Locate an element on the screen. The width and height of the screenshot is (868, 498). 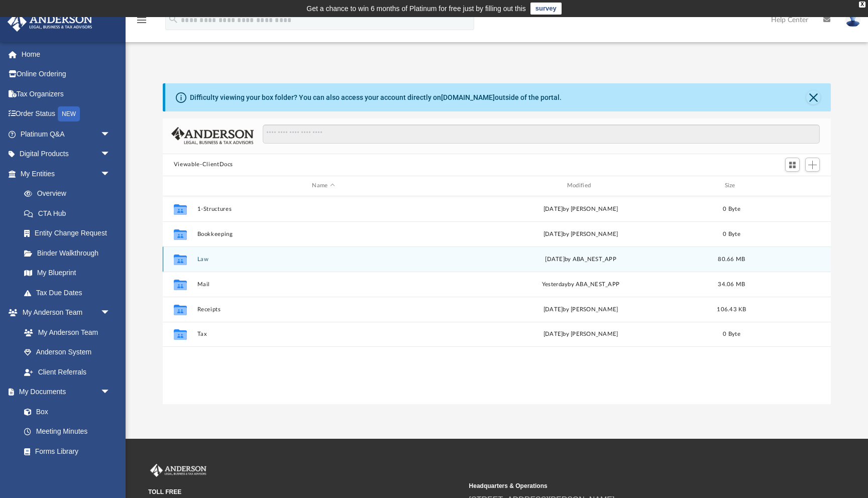
a: Meeting Minutes is located at coordinates (67, 432).